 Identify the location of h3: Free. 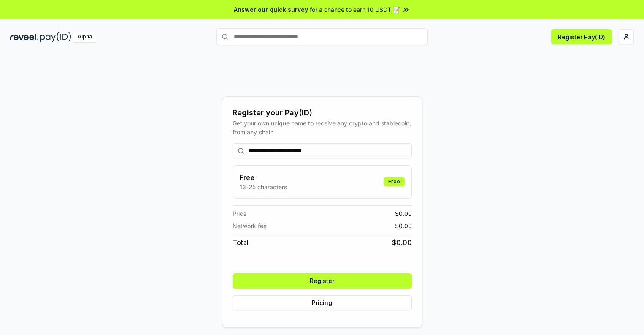
(263, 177).